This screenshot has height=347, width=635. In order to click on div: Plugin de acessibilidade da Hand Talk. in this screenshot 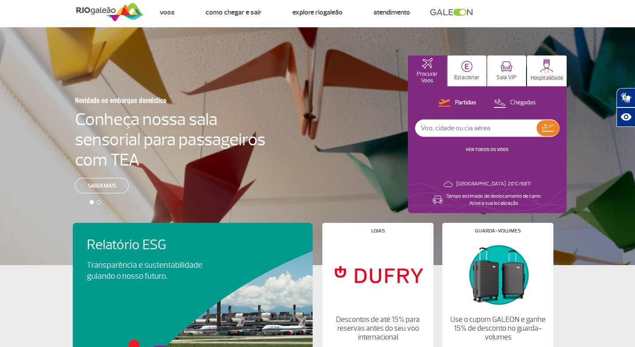, I will do `click(625, 108)`.